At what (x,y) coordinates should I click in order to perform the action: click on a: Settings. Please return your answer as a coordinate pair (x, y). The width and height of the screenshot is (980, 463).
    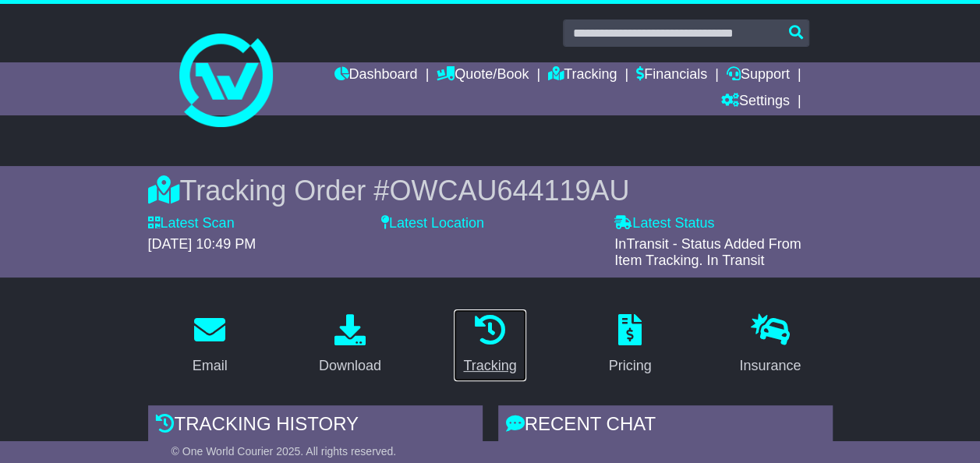
    Looking at the image, I should click on (755, 102).